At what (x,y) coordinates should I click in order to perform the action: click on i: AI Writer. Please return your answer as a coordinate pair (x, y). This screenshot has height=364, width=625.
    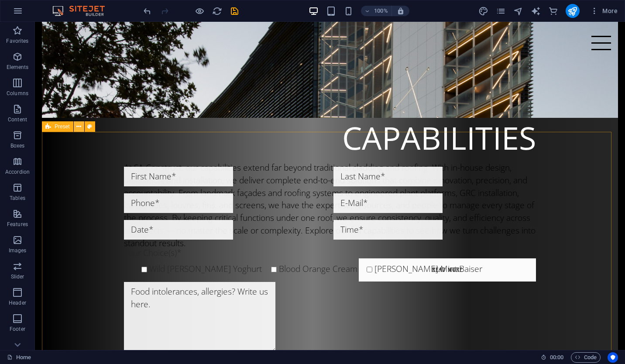
    Looking at the image, I should click on (536, 11).